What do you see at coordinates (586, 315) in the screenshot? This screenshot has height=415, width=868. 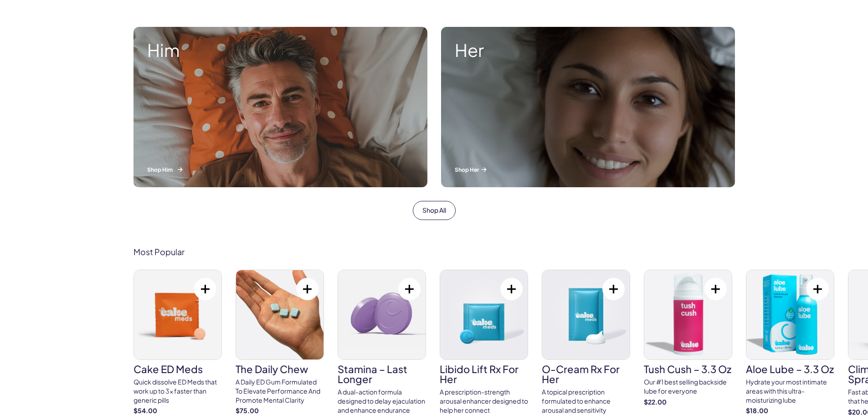 I see `img: O-Cream Rx for Her` at bounding box center [586, 315].